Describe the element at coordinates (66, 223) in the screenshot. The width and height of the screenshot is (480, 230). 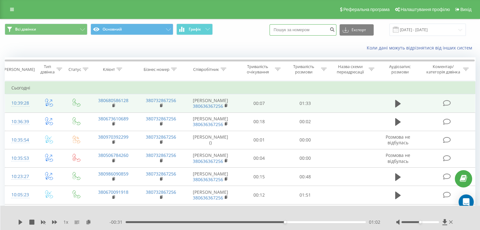
I see `span: 1 x` at that location.